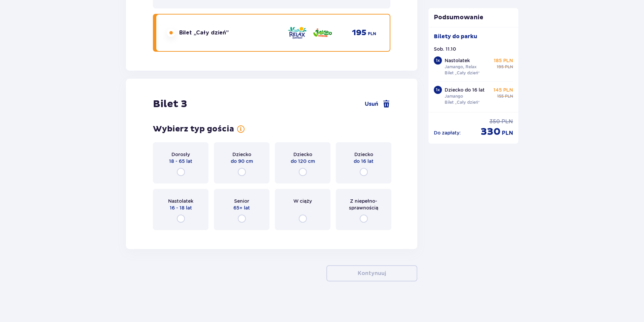 The height and width of the screenshot is (322, 644). I want to click on span: 330, so click(490, 131).